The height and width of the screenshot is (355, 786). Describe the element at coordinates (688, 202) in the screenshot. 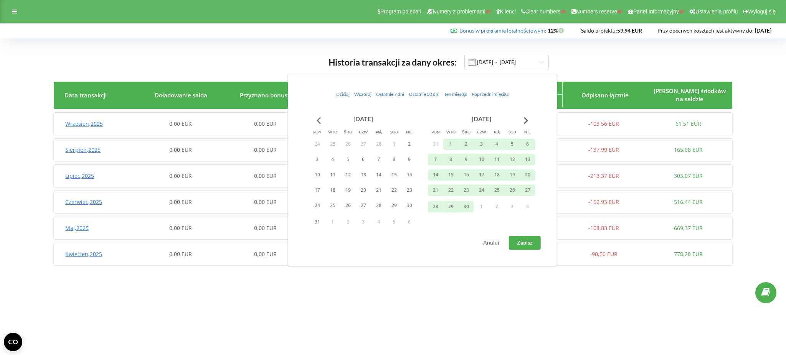

I see `span: 516,44 EUR` at that location.